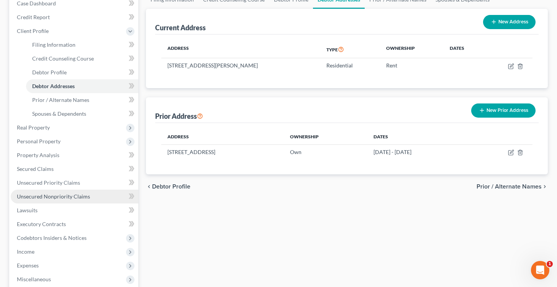  What do you see at coordinates (41, 224) in the screenshot?
I see `span: Executory Contracts` at bounding box center [41, 224].